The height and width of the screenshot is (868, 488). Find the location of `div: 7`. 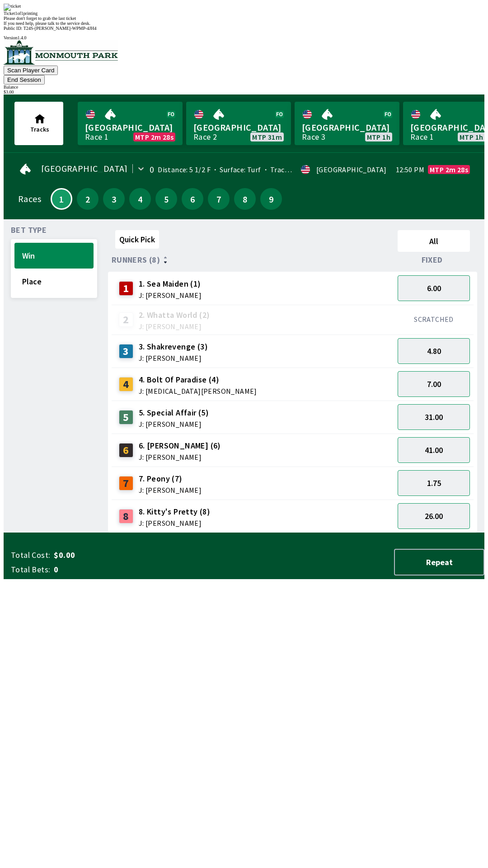

div: 7 is located at coordinates (126, 483).